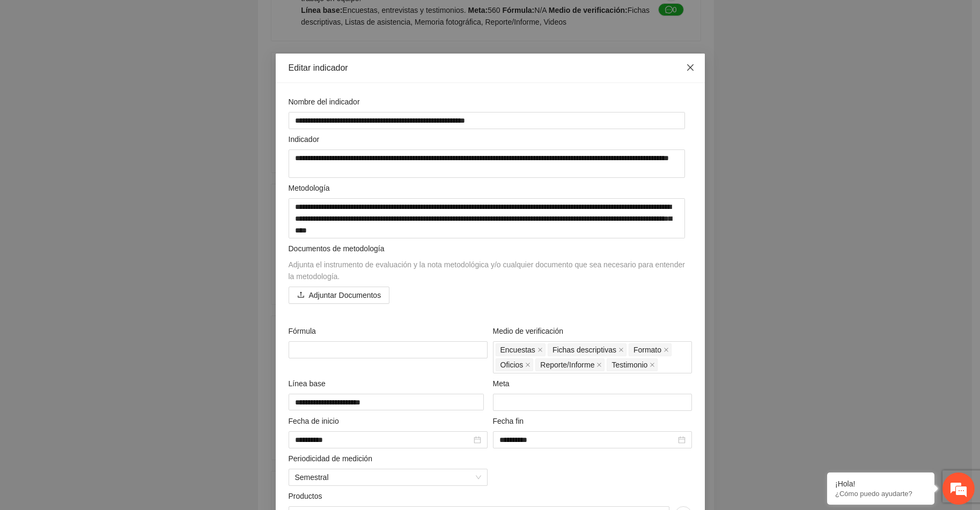  What do you see at coordinates (304, 331) in the screenshot?
I see `span: Fórmula` at bounding box center [304, 331].